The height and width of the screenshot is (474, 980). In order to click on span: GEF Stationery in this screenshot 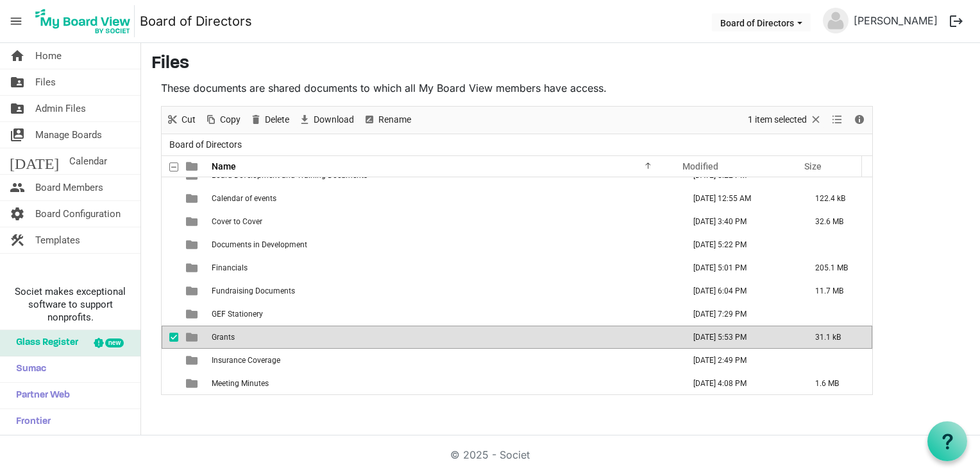, I will do `click(238, 314)`.